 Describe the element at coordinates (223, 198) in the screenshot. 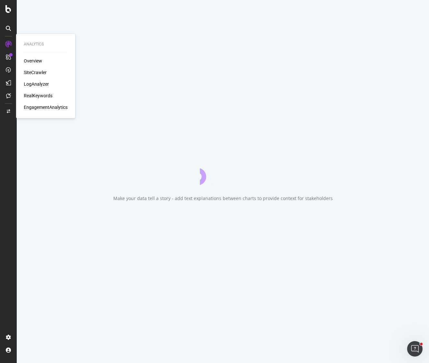

I see `div: Make your data tell a story - add text explanations between charts to provide context for stakeho...` at that location.